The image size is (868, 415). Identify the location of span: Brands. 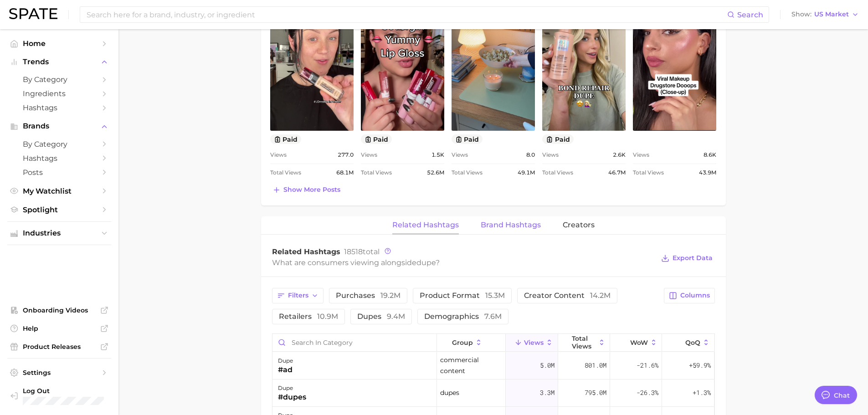
(59, 127).